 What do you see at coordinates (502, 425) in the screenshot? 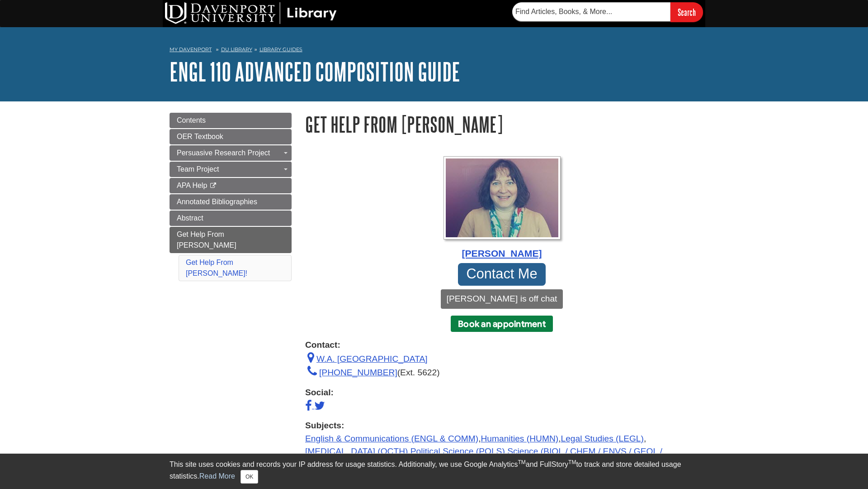
I see `strong: Subjects:` at bounding box center [502, 425].